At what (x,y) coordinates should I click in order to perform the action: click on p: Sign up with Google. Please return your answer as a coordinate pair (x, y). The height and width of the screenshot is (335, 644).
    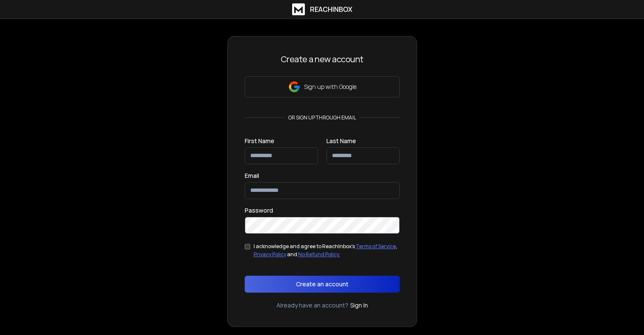
    Looking at the image, I should click on (330, 87).